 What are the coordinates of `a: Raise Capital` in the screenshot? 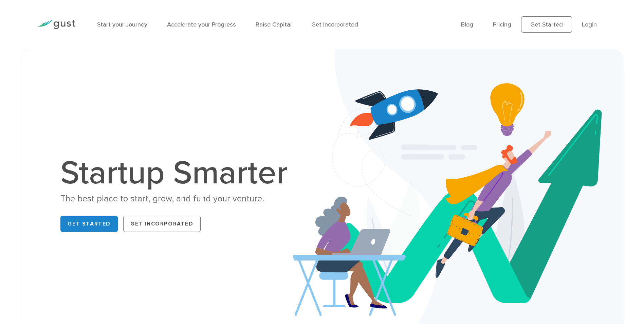 It's located at (274, 24).